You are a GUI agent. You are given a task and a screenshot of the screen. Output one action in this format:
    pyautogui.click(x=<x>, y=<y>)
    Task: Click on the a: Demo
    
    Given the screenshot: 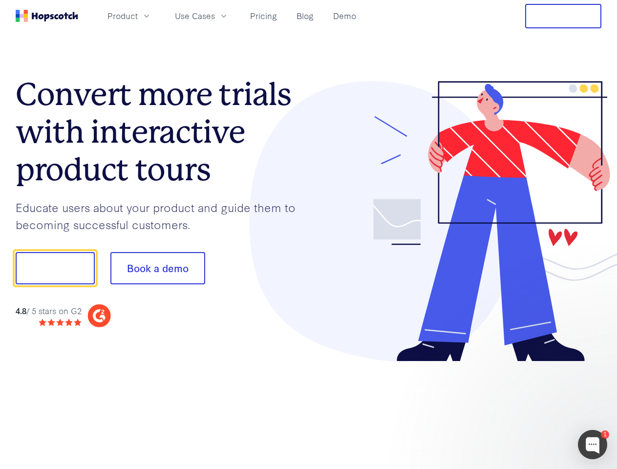 What is the action you would take?
    pyautogui.click(x=345, y=16)
    